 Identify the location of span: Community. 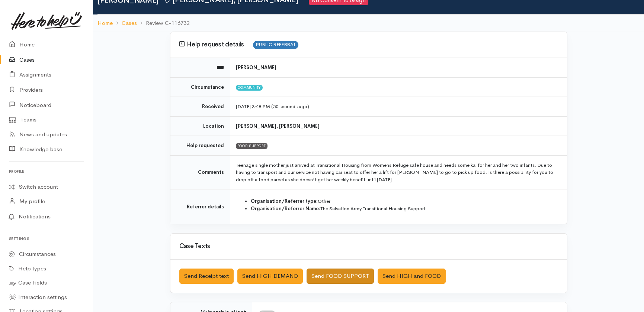
(249, 88).